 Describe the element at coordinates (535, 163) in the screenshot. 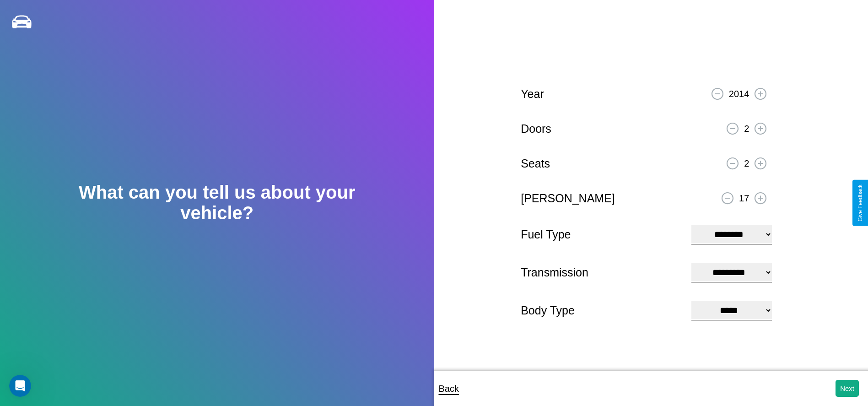

I see `p: Seats` at that location.